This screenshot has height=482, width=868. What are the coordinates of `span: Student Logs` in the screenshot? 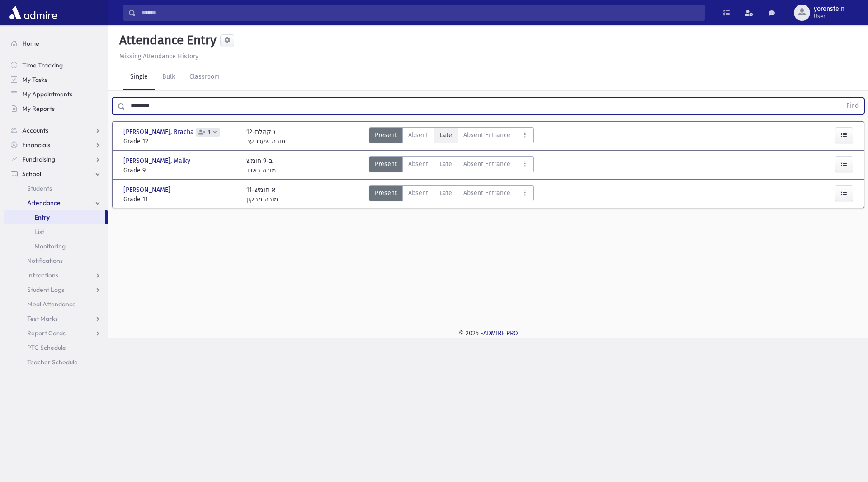 It's located at (46, 289).